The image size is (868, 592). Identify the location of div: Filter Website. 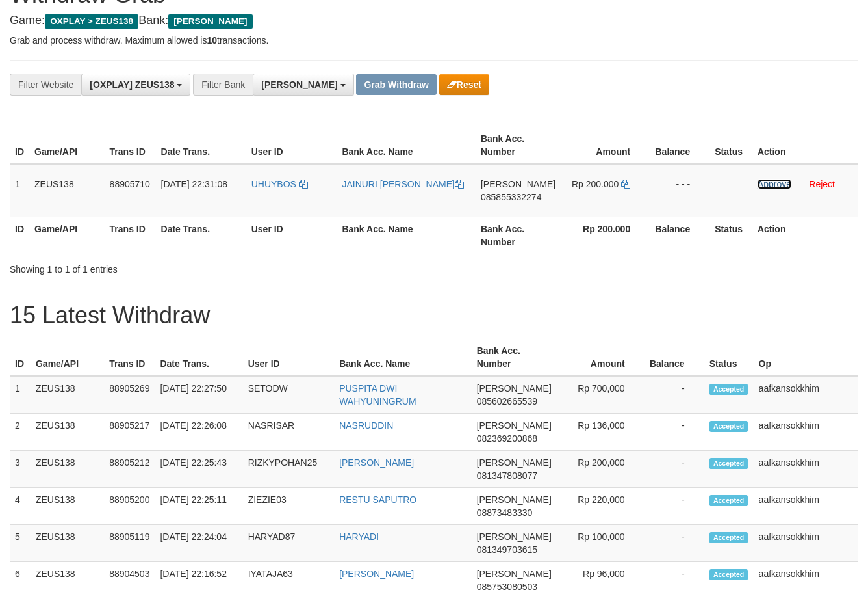
(45, 84).